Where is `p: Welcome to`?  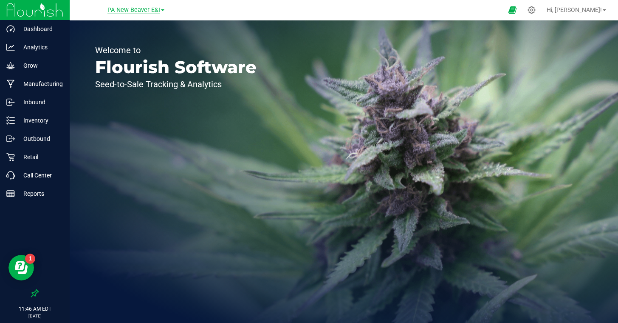 p: Welcome to is located at coordinates (176, 50).